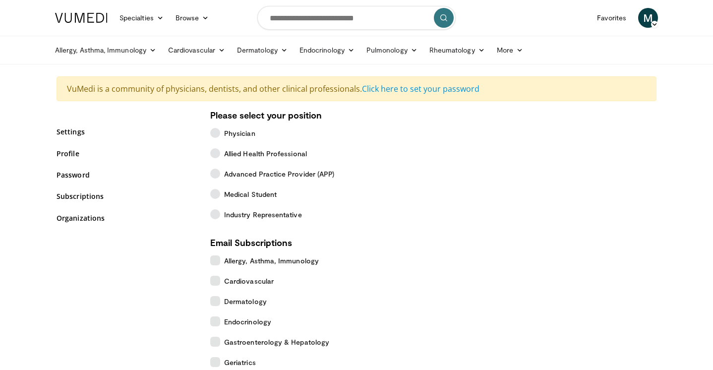  I want to click on img: VuMedi Logo, so click(81, 18).